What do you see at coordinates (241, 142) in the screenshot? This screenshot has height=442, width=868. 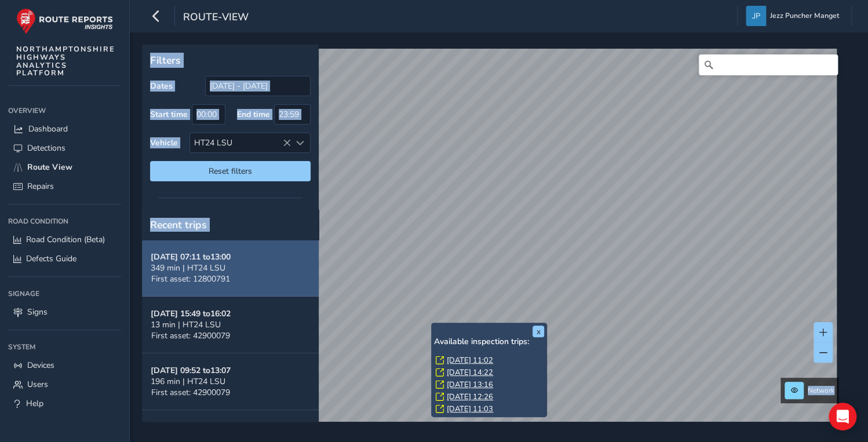 I see `div: HT24 LSU` at bounding box center [241, 142].